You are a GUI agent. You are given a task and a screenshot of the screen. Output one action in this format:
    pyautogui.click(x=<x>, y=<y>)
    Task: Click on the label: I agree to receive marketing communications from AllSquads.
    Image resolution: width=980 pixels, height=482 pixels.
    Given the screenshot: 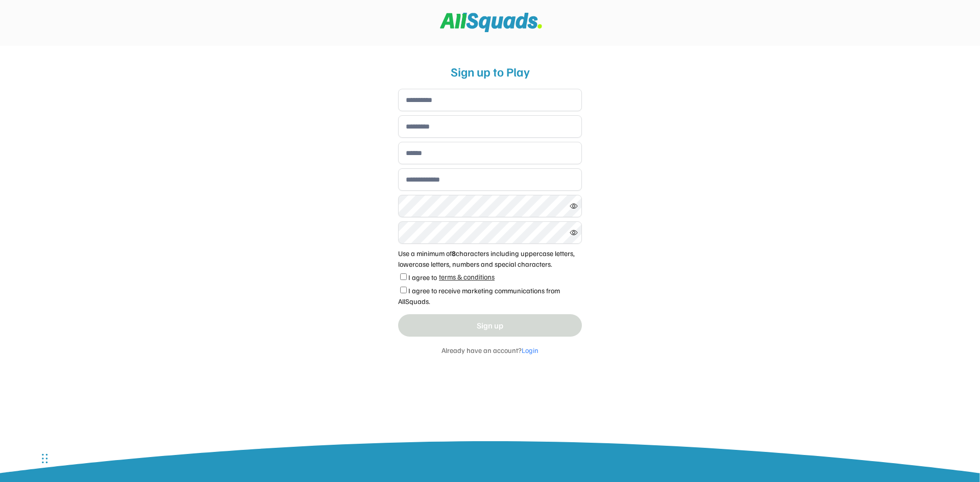 What is the action you would take?
    pyautogui.click(x=479, y=296)
    